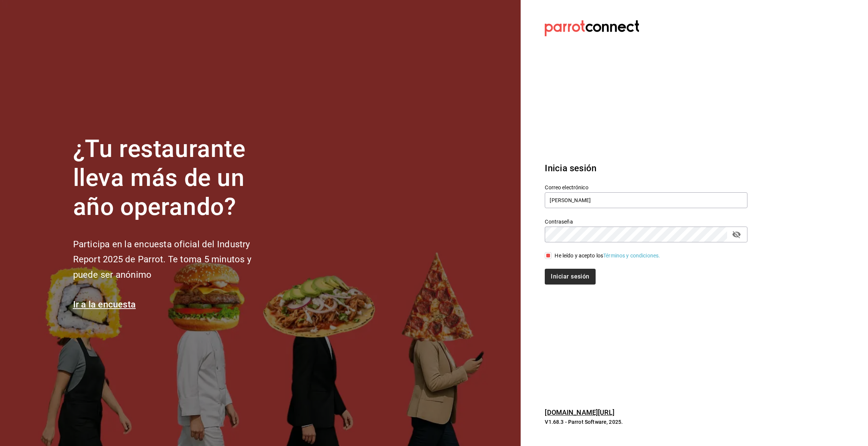 This screenshot has height=446, width=868. Describe the element at coordinates (607, 256) in the screenshot. I see `div: He leído y acepto los` at that location.